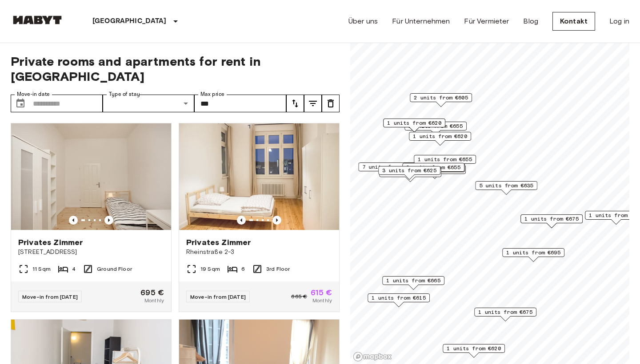 This screenshot has height=364, width=640. What do you see at coordinates (152, 292) in the screenshot?
I see `span: 695 €` at bounding box center [152, 292].